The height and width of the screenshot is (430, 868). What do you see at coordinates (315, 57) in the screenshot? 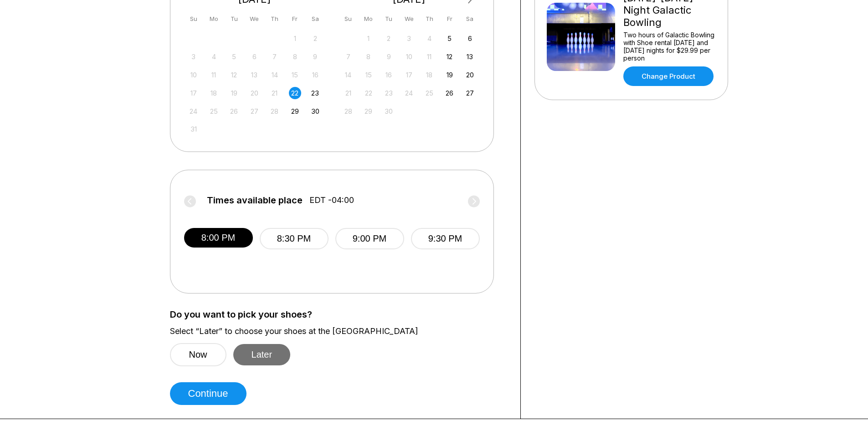
I see `div: Not available Saturday, August 9th, 2025` at bounding box center [315, 57].